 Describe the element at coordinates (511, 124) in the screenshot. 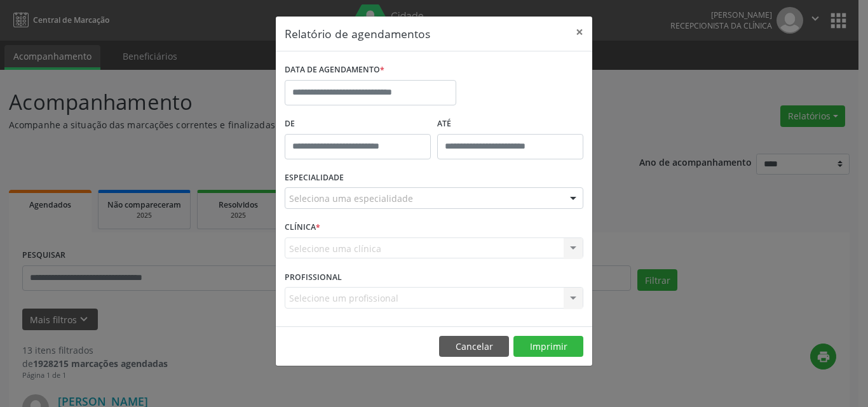

I see `label: ATÉ` at that location.